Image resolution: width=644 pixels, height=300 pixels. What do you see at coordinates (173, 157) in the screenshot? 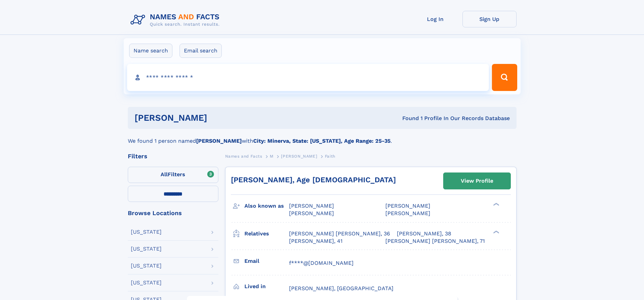
I see `div: Filters` at bounding box center [173, 157].